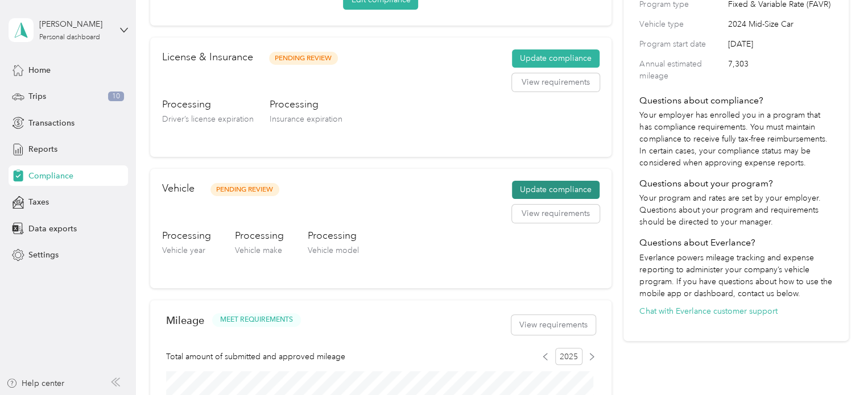 The width and height of the screenshot is (868, 395). Describe the element at coordinates (37, 96) in the screenshot. I see `span: Trips` at that location.